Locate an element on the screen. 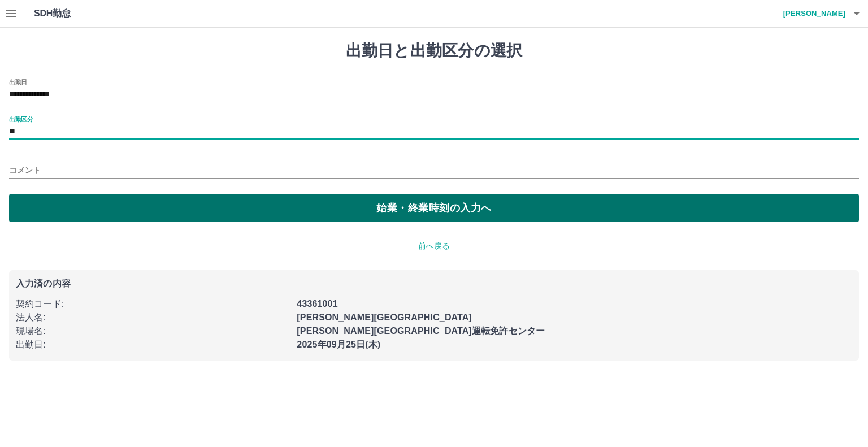 The image size is (868, 447). p: 現場名 : is located at coordinates (153, 331).